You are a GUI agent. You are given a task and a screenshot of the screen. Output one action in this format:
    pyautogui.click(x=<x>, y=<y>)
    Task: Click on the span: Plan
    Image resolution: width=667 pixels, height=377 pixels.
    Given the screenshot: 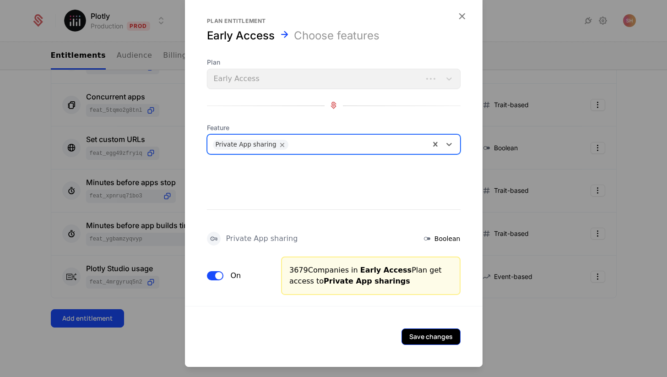 What is the action you would take?
    pyautogui.click(x=334, y=62)
    